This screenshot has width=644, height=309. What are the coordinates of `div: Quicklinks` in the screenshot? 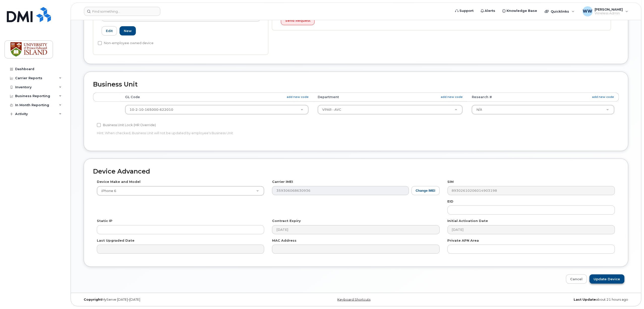 It's located at (559, 11).